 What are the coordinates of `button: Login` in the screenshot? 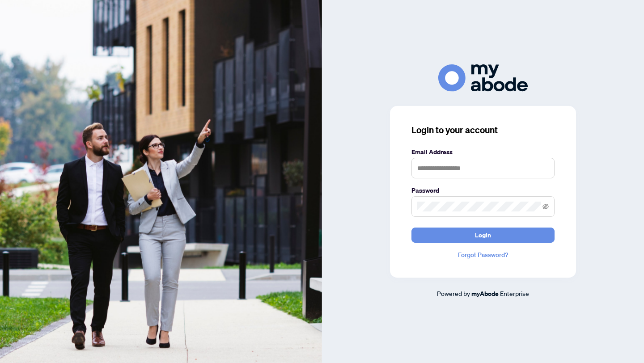 It's located at (483, 235).